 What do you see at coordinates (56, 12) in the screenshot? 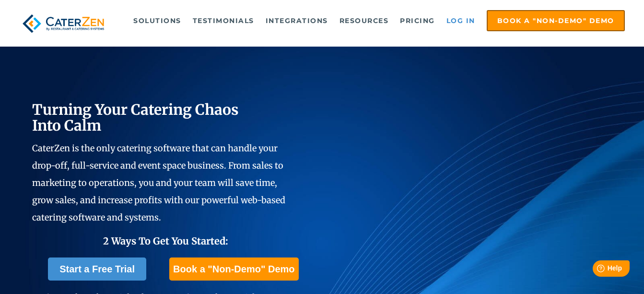
I see `span: Help` at bounding box center [56, 12].